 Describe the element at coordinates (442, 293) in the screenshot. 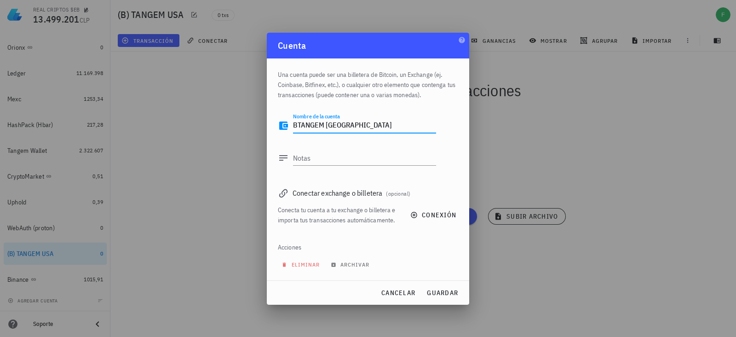

I see `button: guardar` at that location.